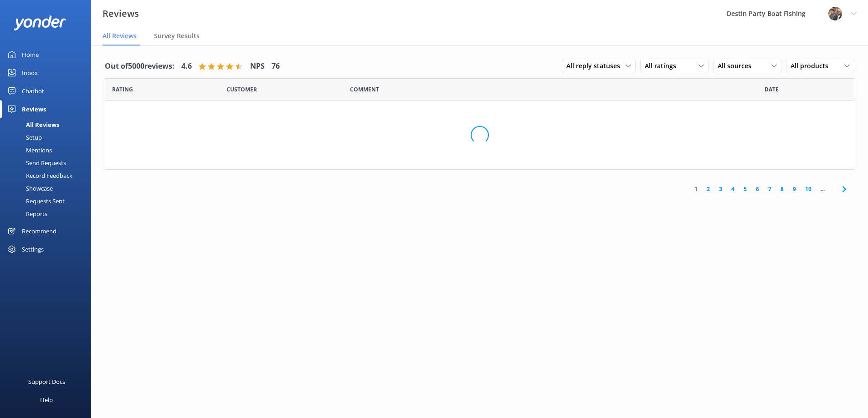 Image resolution: width=868 pixels, height=418 pixels. I want to click on h4: 76, so click(275, 66).